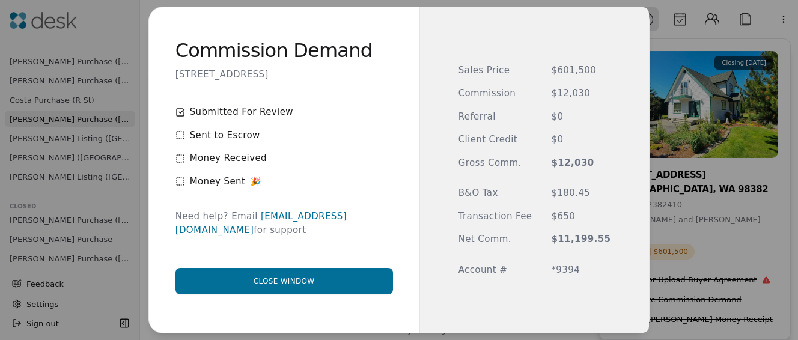 This screenshot has height=340, width=798. I want to click on span: Money Received, so click(228, 158).